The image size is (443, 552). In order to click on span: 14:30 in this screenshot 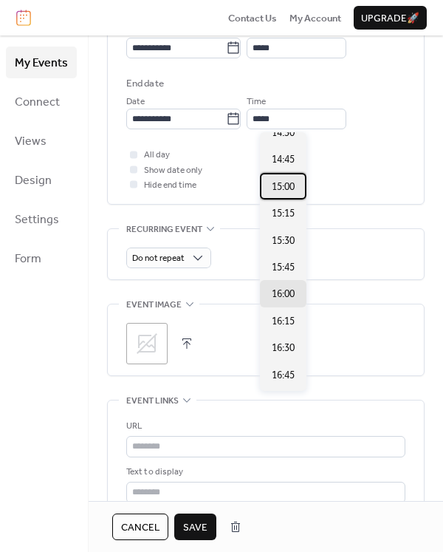, I will do `click(283, 133)`.